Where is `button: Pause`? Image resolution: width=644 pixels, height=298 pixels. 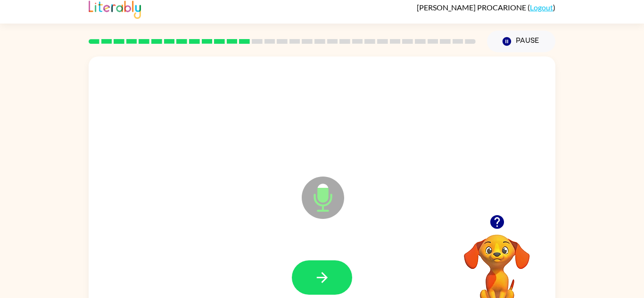
button: Pause is located at coordinates (521, 41).